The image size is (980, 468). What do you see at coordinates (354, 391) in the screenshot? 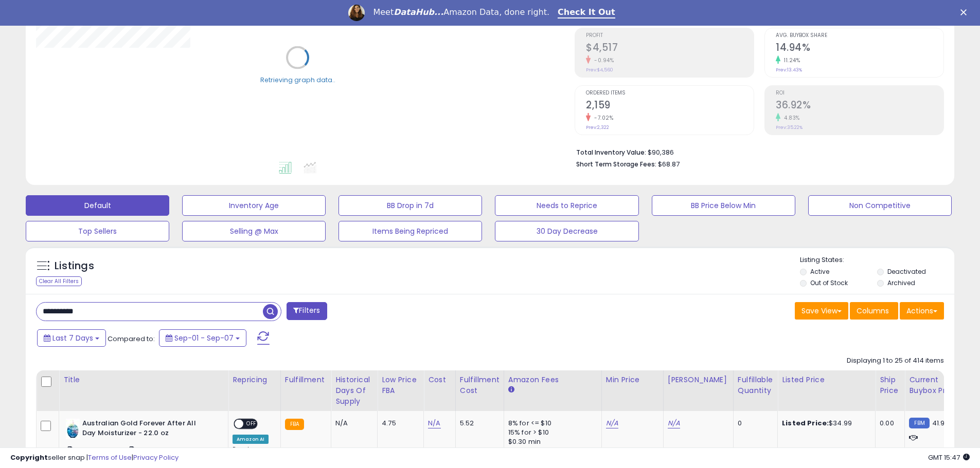
I see `div: Historical Days Of Supply` at bounding box center [354, 391].